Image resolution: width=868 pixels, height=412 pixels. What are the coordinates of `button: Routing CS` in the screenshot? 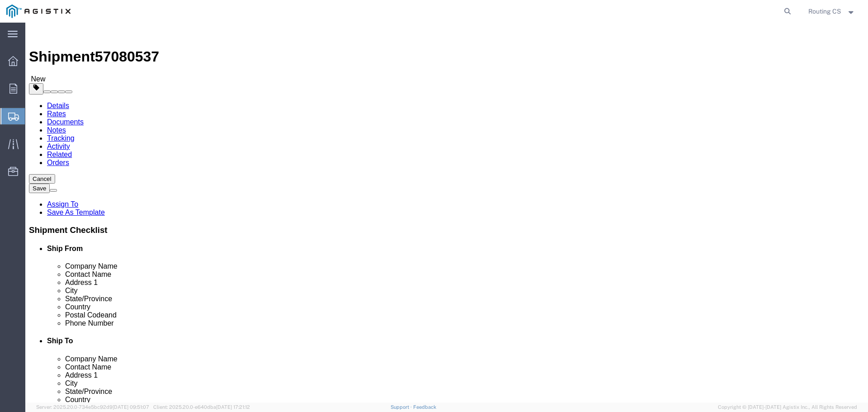 It's located at (832, 11).